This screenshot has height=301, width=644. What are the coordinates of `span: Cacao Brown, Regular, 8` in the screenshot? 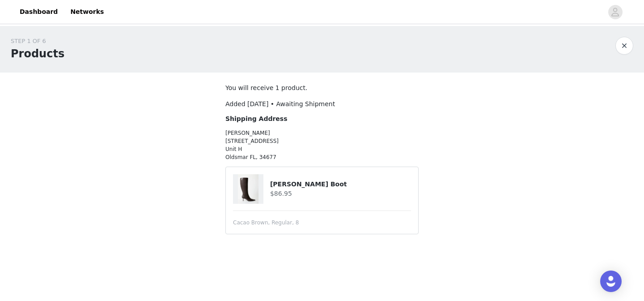 It's located at (266, 223).